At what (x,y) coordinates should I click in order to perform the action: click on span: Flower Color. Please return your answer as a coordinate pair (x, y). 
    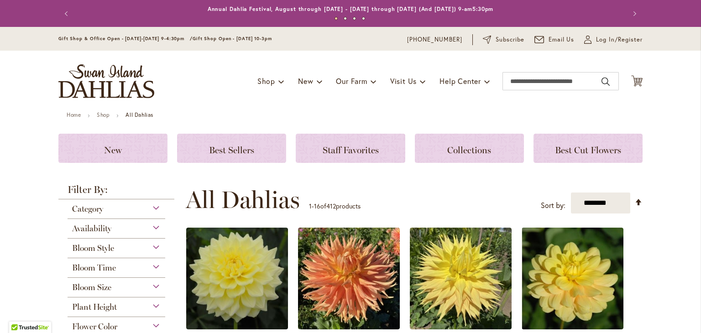
    Looking at the image, I should click on (95, 327).